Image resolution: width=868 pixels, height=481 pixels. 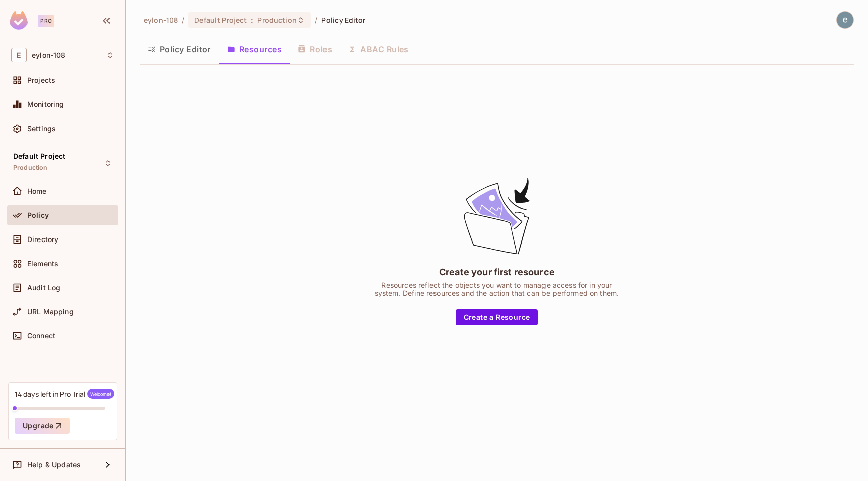 I want to click on button: Upgrade, so click(x=42, y=426).